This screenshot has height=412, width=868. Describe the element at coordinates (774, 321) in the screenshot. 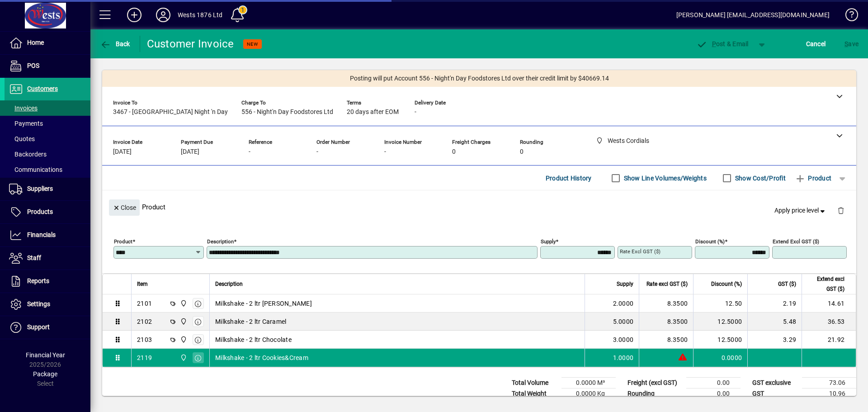

I see `td: 5.48` at that location.